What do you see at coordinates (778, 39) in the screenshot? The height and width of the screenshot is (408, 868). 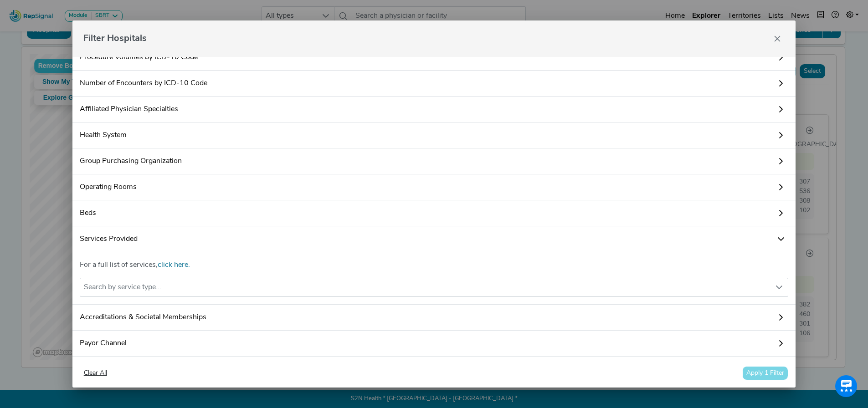 I see `button: Close` at bounding box center [778, 39].